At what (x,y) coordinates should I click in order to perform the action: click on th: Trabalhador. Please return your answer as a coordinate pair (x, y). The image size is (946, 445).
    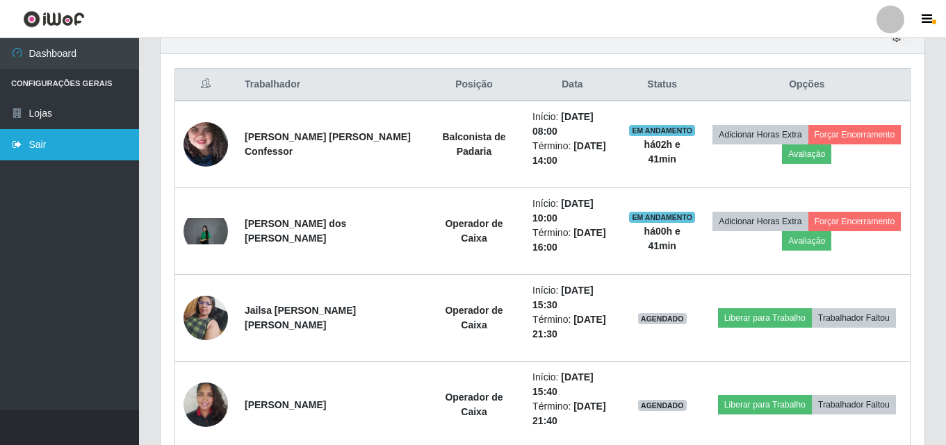
    Looking at the image, I should click on (330, 85).